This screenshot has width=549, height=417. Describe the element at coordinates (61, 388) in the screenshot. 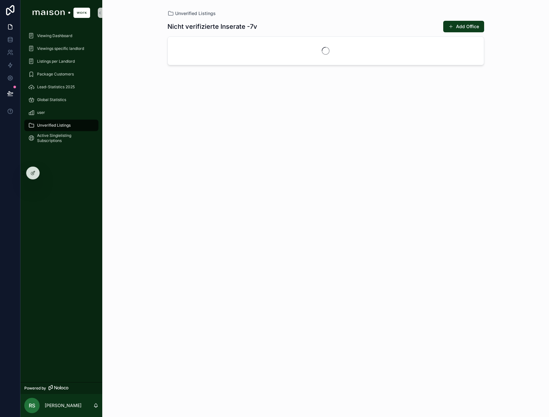

I see `a: Powered by` at that location.